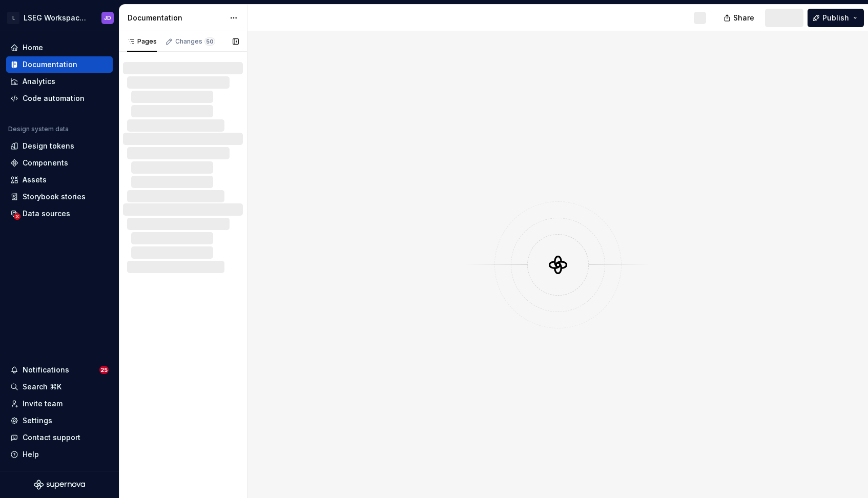  I want to click on div: Analytics, so click(39, 81).